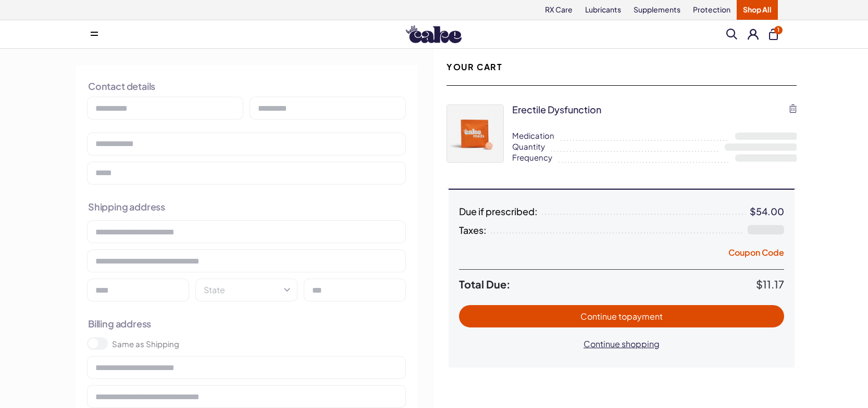 The height and width of the screenshot is (408, 868). Describe the element at coordinates (770, 284) in the screenshot. I see `span: $11.17` at that location.